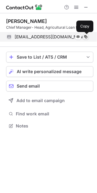 The height and width of the screenshot is (193, 97). What do you see at coordinates (53, 126) in the screenshot?
I see `span: Notes` at bounding box center [53, 126].